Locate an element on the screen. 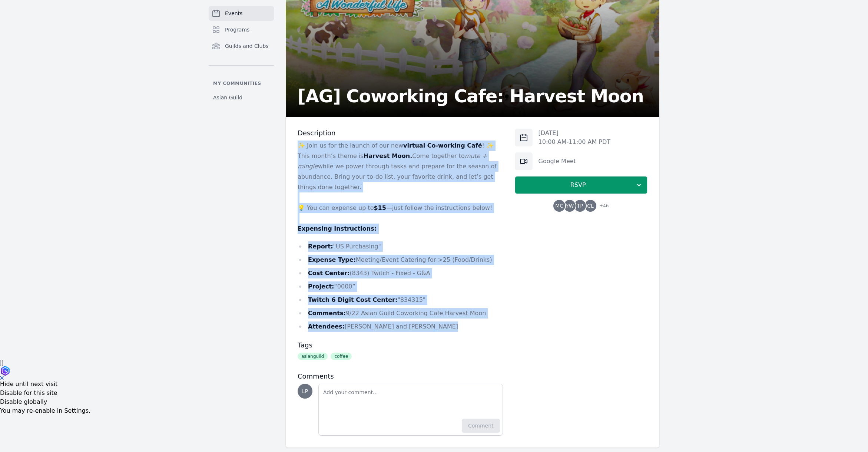 The height and width of the screenshot is (452, 868). span: LP is located at coordinates (305, 391).